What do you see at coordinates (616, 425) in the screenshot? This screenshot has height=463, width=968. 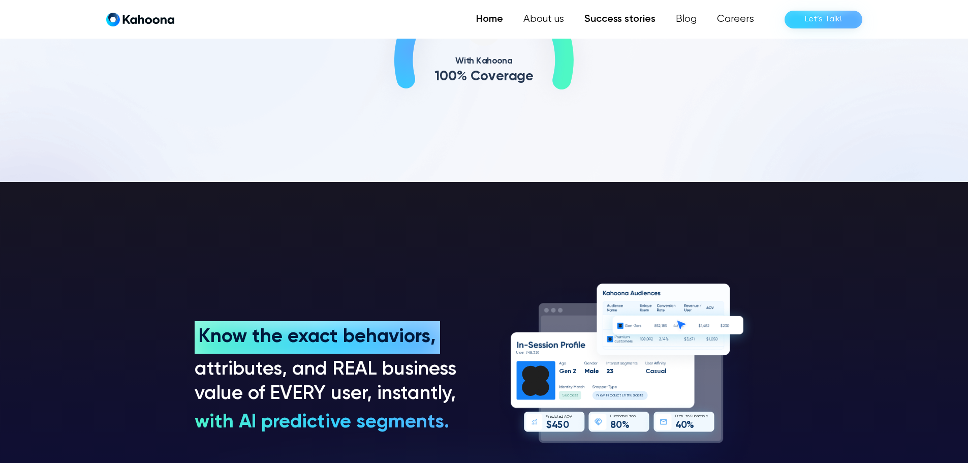 I see `g: 80` at bounding box center [616, 425].